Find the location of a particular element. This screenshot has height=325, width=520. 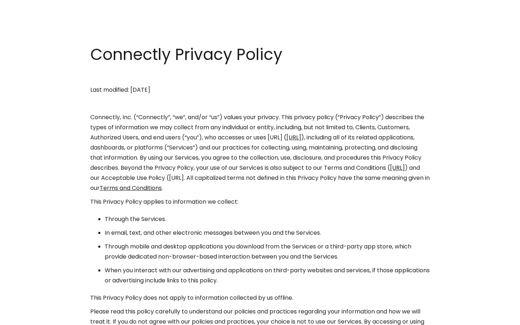

li: Through the Services. is located at coordinates (267, 219).